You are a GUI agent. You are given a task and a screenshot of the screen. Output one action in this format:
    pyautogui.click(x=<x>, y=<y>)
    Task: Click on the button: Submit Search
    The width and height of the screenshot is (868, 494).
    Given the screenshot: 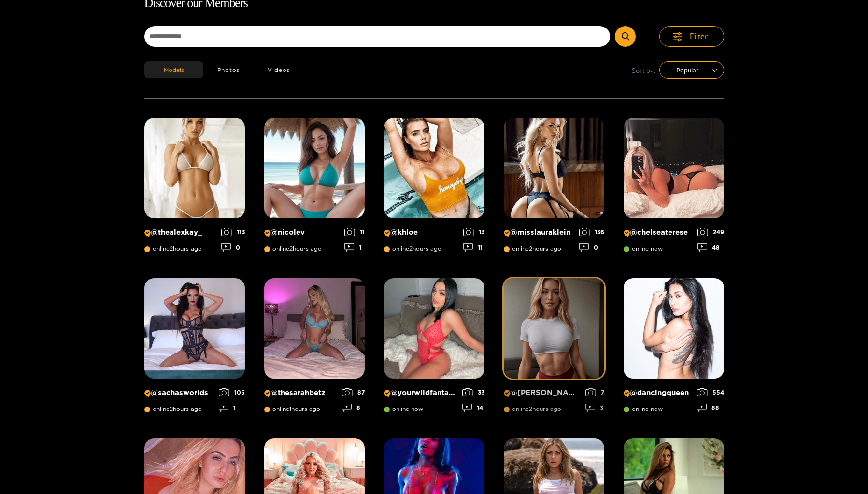 What is the action you would take?
    pyautogui.click(x=624, y=36)
    